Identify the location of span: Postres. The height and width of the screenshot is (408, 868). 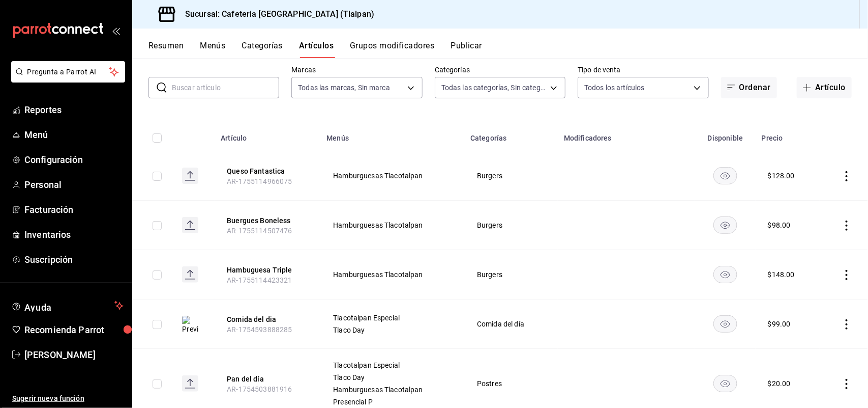
(511, 384).